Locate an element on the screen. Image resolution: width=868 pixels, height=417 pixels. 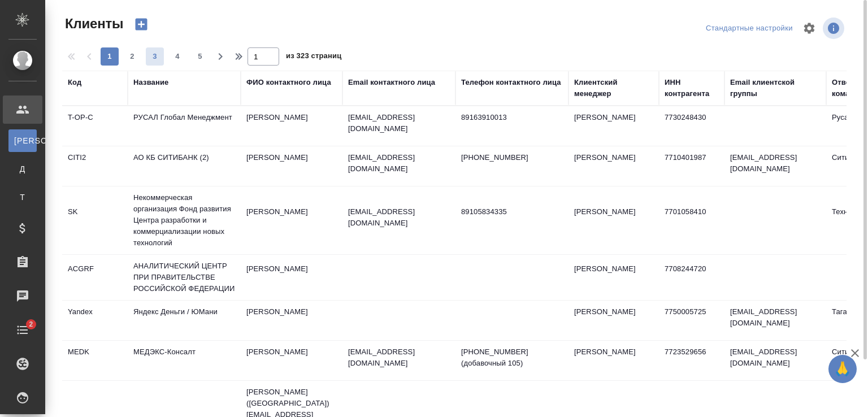
td: CITI2 is located at coordinates (95, 166).